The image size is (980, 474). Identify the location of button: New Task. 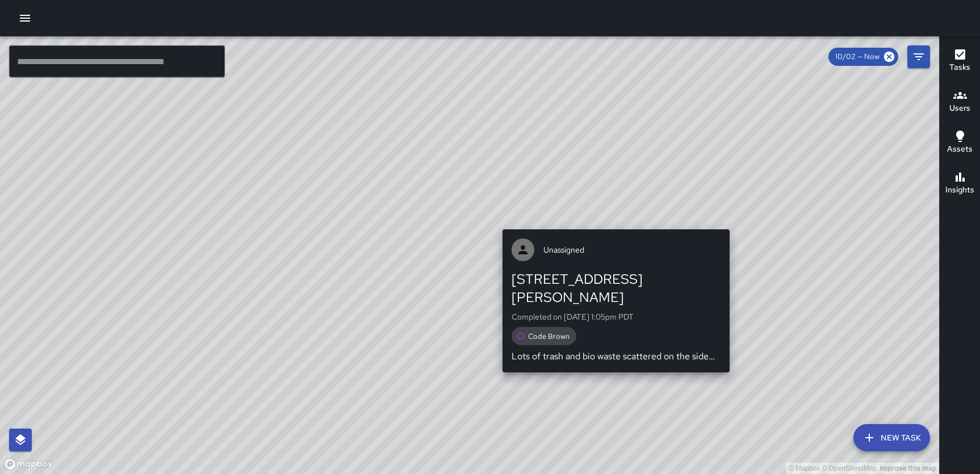
(892, 438).